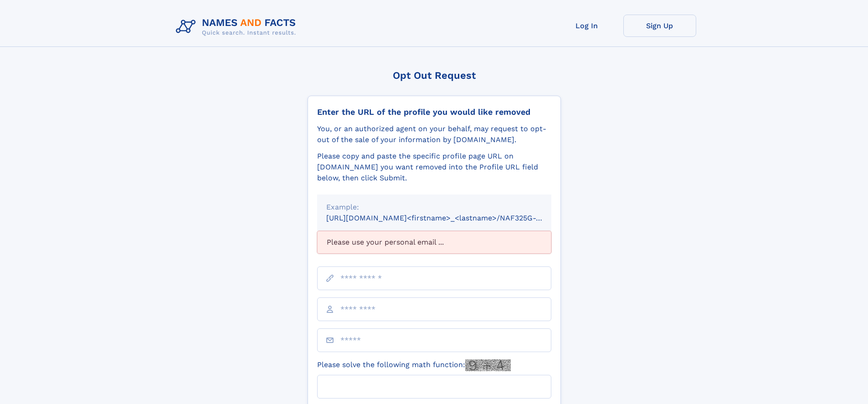 The height and width of the screenshot is (404, 868). Describe the element at coordinates (413, 365) in the screenshot. I see `label: Please solve the following math function:` at that location.